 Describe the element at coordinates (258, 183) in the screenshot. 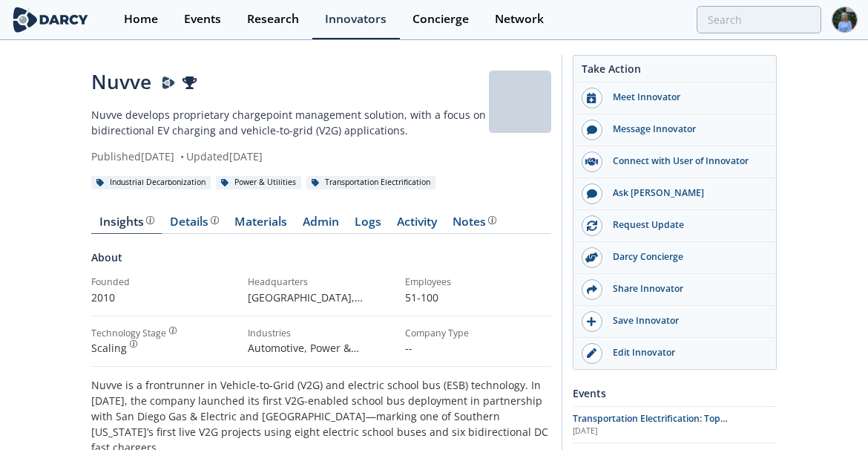

I see `div: Power & Utilities` at that location.